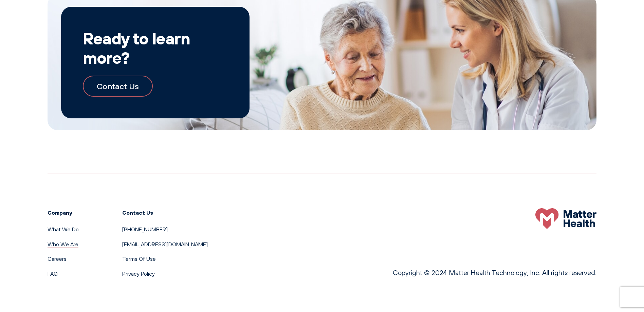  Describe the element at coordinates (63, 244) in the screenshot. I see `a: Who We Are` at that location.